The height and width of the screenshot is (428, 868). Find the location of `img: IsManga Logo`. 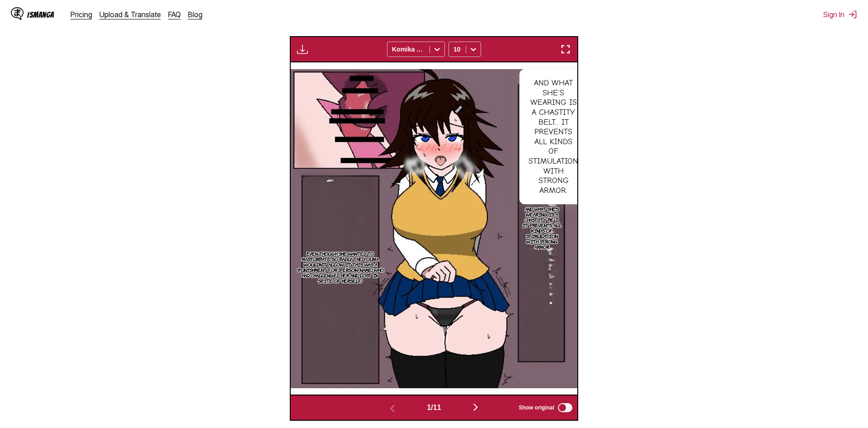

img: IsManga Logo is located at coordinates (17, 14).